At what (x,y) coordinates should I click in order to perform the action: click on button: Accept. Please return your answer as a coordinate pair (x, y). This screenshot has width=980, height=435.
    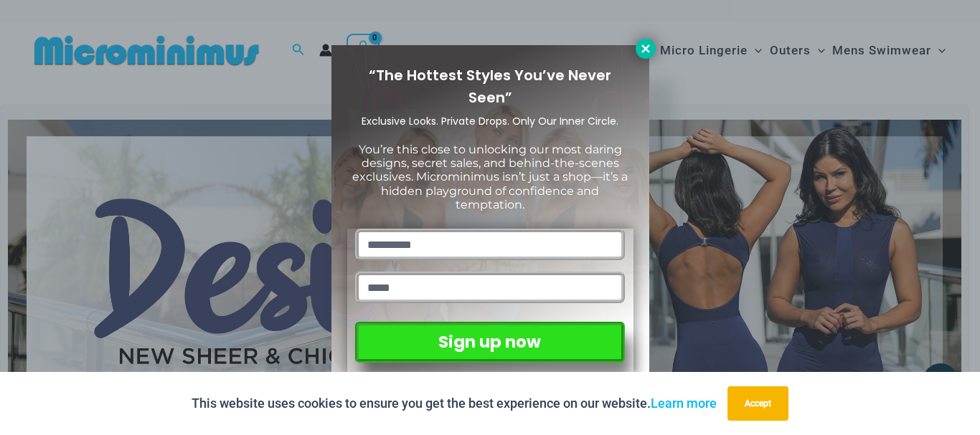
    Looking at the image, I should click on (757, 404).